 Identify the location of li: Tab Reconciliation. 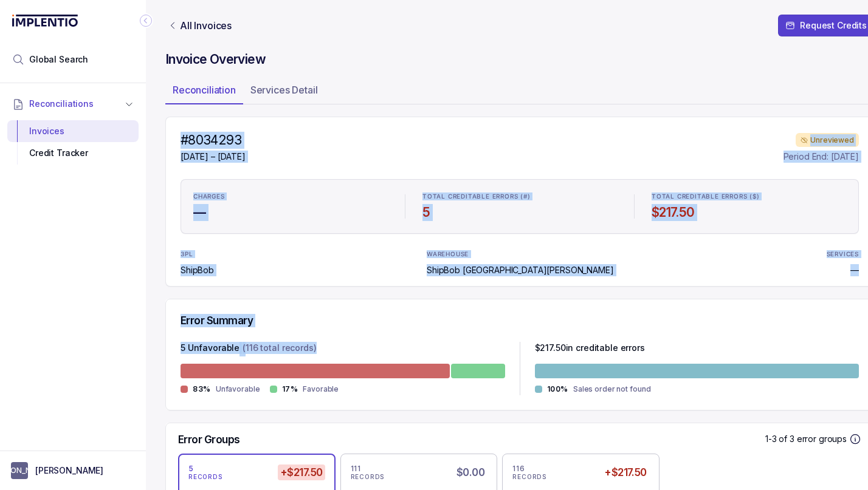
(205, 92).